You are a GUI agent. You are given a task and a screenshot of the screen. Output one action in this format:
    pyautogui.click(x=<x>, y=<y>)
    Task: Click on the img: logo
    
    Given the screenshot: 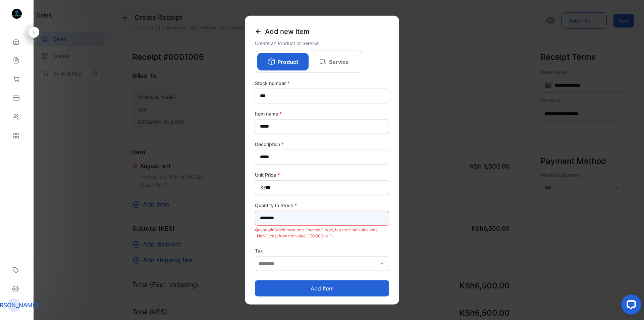 What is the action you would take?
    pyautogui.click(x=17, y=14)
    